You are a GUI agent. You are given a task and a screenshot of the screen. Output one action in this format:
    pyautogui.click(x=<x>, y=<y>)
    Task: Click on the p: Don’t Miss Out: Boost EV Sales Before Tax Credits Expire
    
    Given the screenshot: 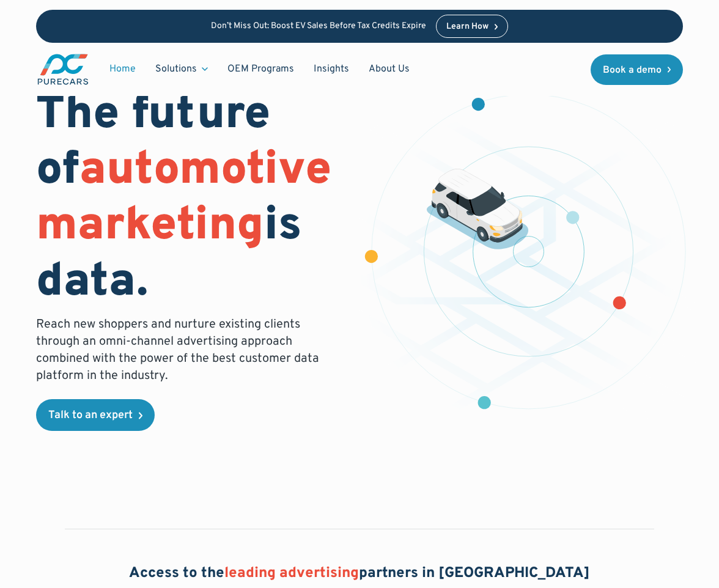 What is the action you would take?
    pyautogui.click(x=318, y=26)
    